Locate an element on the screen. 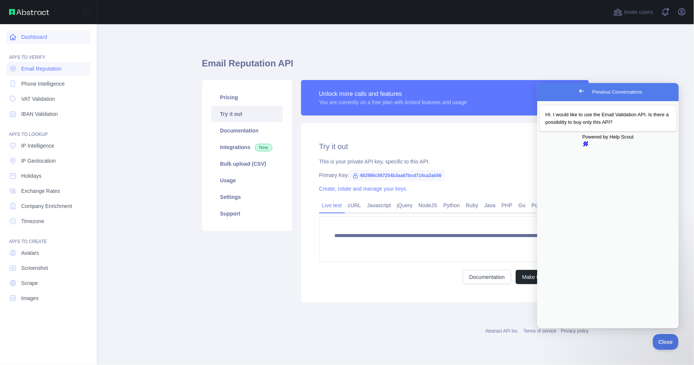 The width and height of the screenshot is (694, 365). div: API'S TO LOOKUP is located at coordinates (48, 130).